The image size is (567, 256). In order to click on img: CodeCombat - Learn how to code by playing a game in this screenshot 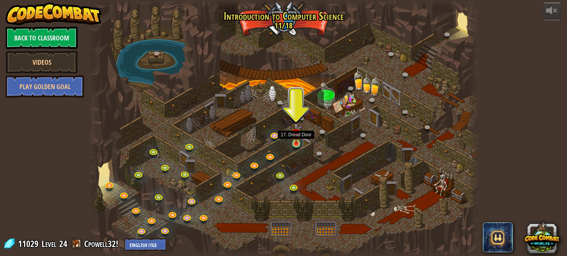, I will do `click(53, 14)`.